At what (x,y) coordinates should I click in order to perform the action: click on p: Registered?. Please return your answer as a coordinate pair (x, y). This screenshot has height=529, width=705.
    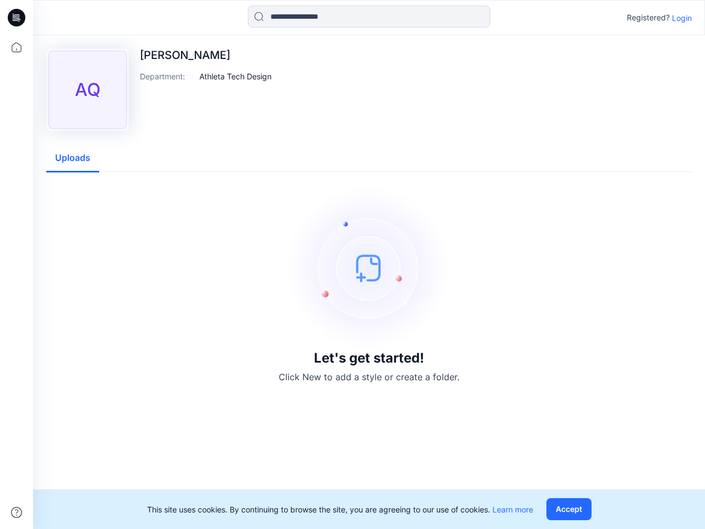
    Looking at the image, I should click on (648, 18).